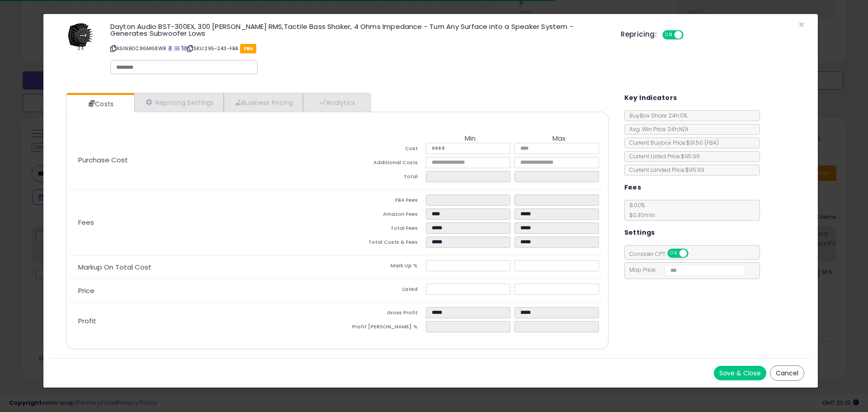 The image size is (868, 412). Describe the element at coordinates (640, 210) in the screenshot. I see `span: 8.00 %` at that location.